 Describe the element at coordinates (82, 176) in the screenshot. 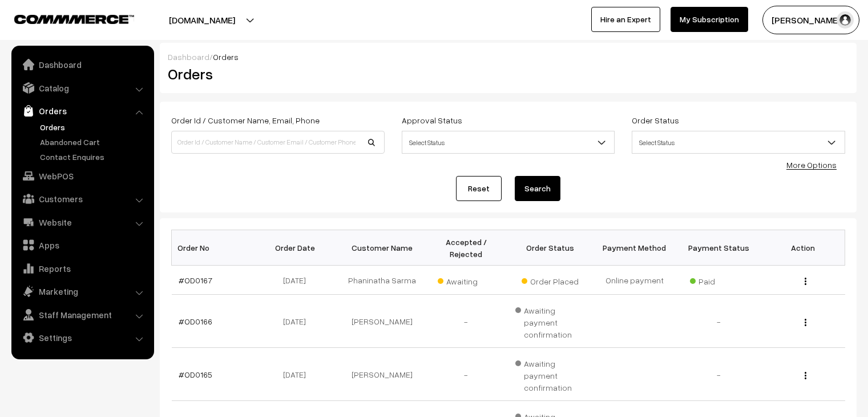

I see `a: WebPOS` at that location.